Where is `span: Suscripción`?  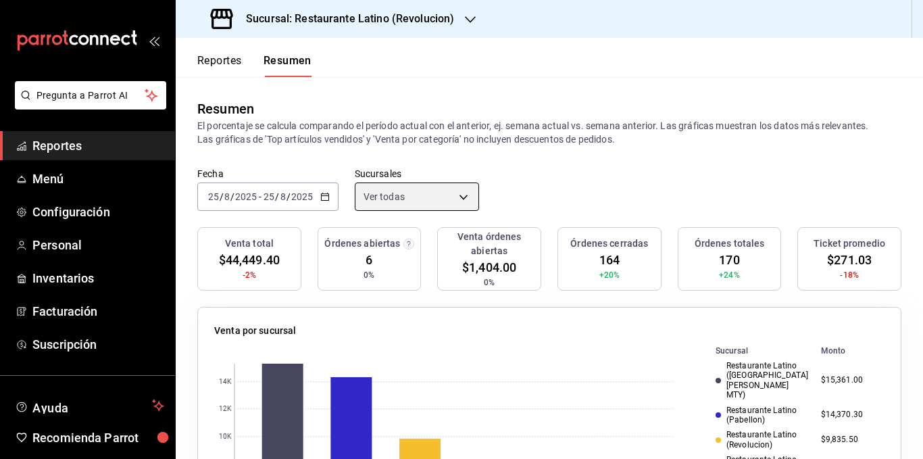 span: Suscripción is located at coordinates (98, 344).